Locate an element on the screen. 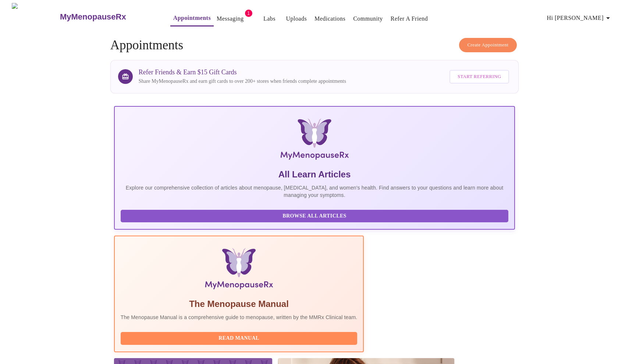 This screenshot has width=629, height=364. button: Browse All Articles is located at coordinates (314, 216).